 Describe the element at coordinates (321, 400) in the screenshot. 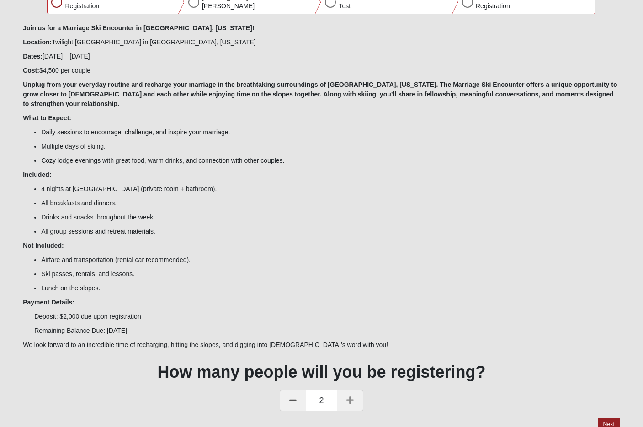

I see `span: 2` at that location.